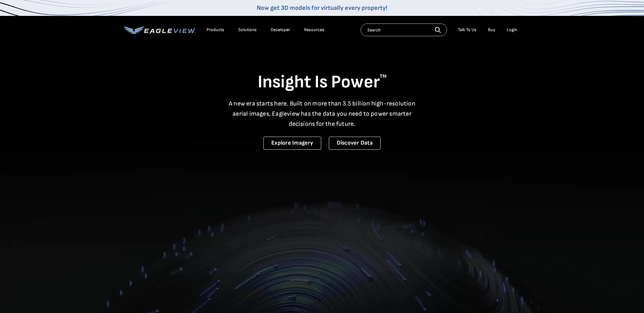  Describe the element at coordinates (404, 30) in the screenshot. I see `input: Search` at that location.